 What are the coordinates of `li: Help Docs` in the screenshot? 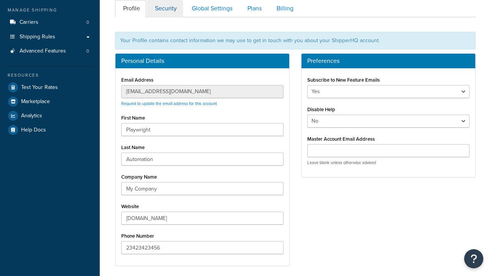 It's located at (50, 130).